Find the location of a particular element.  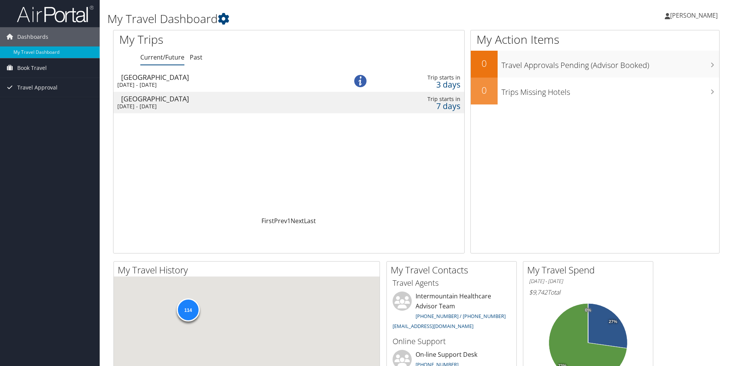

span: $9,742 is located at coordinates (539, 292).